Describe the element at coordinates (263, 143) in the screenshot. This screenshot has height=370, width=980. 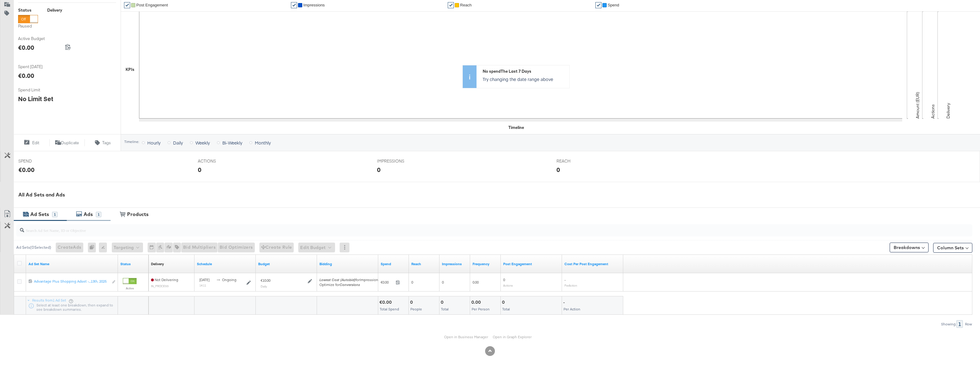
I see `span: Monthly` at that location.